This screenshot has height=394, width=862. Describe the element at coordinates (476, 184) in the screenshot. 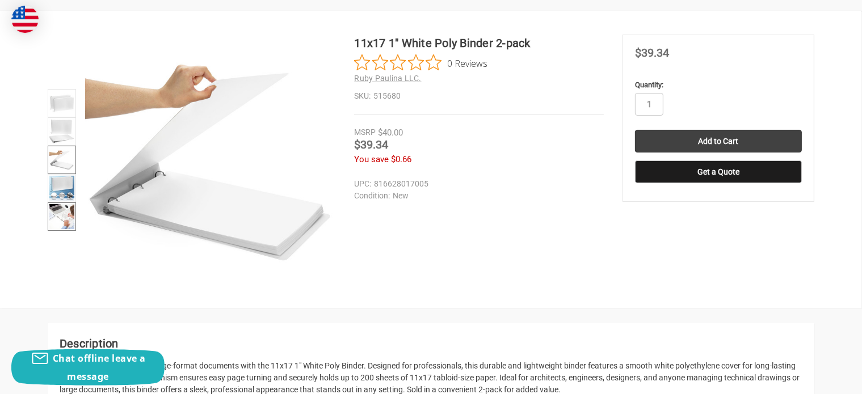

I see `dd: 816628017005` at that location.